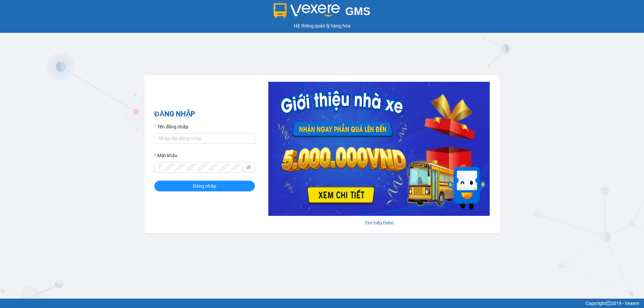 The height and width of the screenshot is (308, 644). Describe the element at coordinates (358, 11) in the screenshot. I see `span: GMS` at that location.